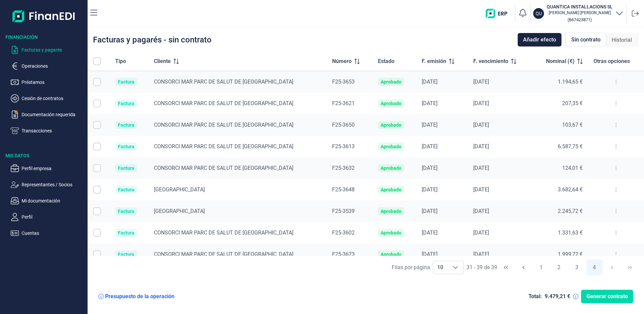 The width and height of the screenshot is (644, 314). What do you see at coordinates (53, 201) in the screenshot?
I see `p: Mi documentación` at bounding box center [53, 201].